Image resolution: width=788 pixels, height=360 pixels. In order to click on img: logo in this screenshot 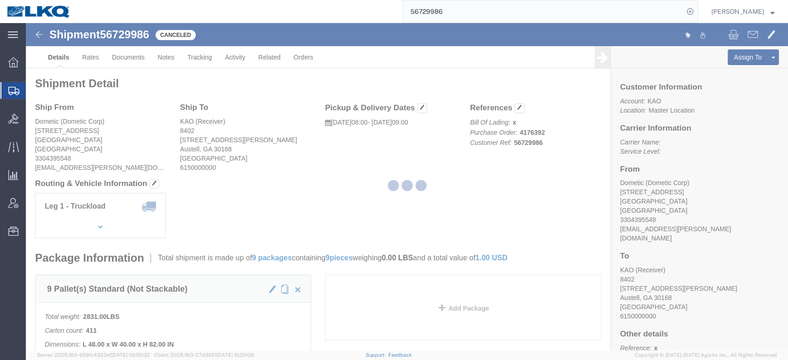, I will do `click(39, 12)`.